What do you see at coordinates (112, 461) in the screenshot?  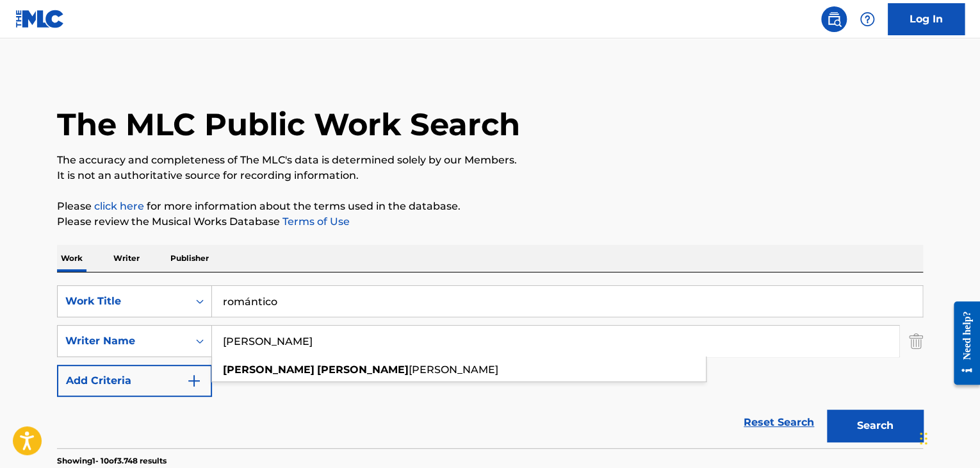 I see `p: Showing 1 - 10 of 3.748 results` at bounding box center [112, 461].